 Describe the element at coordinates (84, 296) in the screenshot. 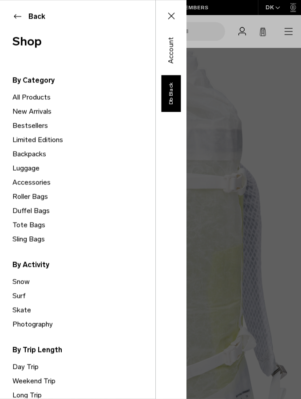

I see `a: Surf` at that location.